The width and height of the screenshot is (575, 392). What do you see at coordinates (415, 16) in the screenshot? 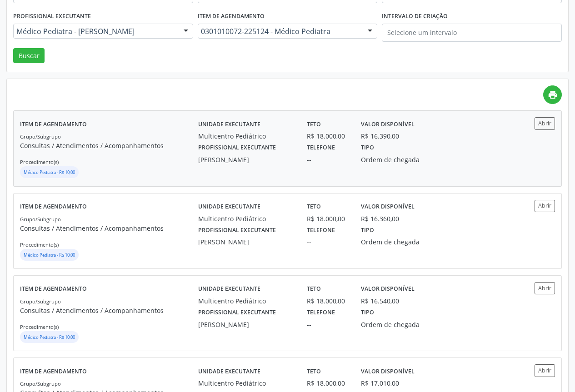
I see `label: Intervalo de criação` at bounding box center [415, 16].